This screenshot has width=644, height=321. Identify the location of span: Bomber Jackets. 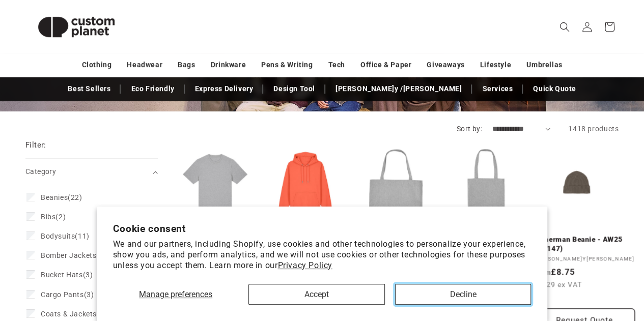
(68, 256).